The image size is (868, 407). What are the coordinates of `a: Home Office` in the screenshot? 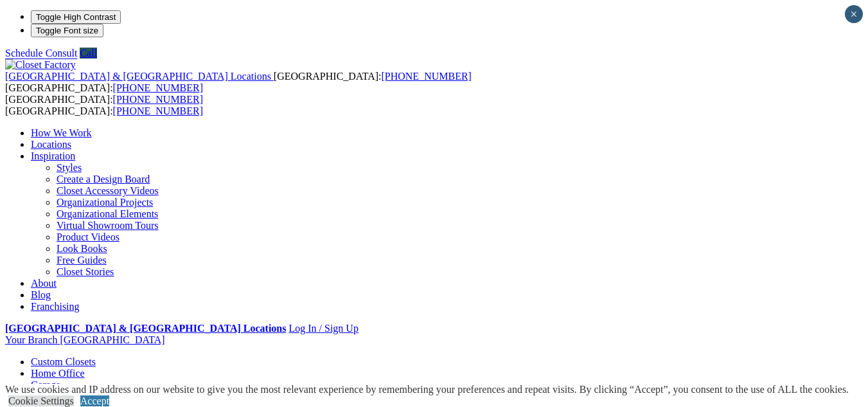 It's located at (57, 373).